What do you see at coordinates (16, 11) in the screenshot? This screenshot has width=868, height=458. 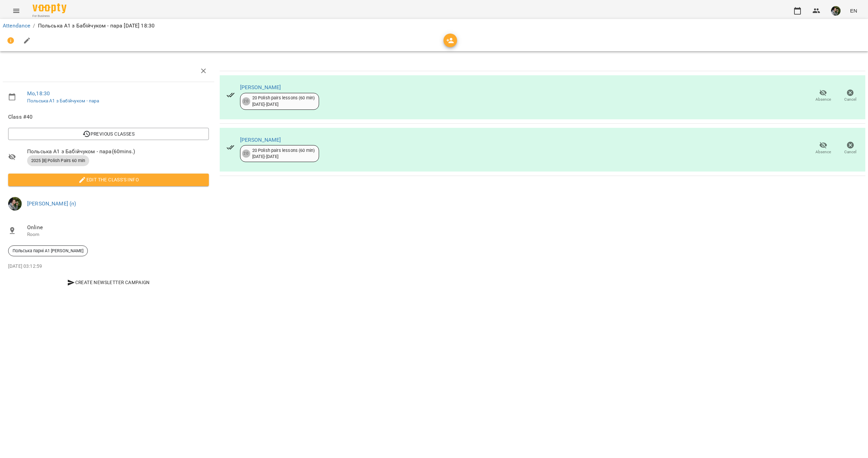 I see `button: Menu` at bounding box center [16, 11].